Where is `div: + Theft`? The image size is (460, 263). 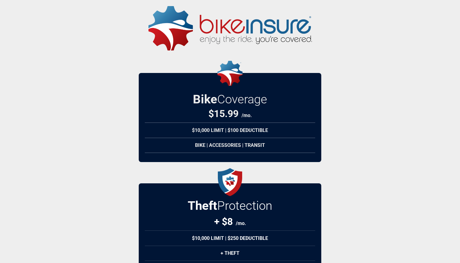
div: + Theft is located at coordinates (230, 254).